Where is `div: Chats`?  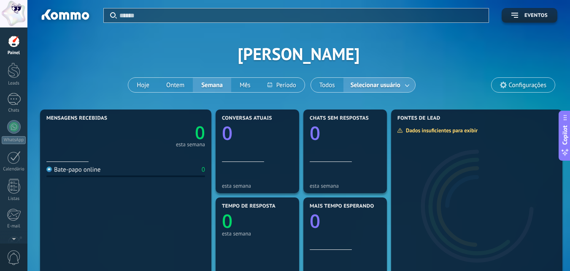 div: Chats is located at coordinates (14, 110).